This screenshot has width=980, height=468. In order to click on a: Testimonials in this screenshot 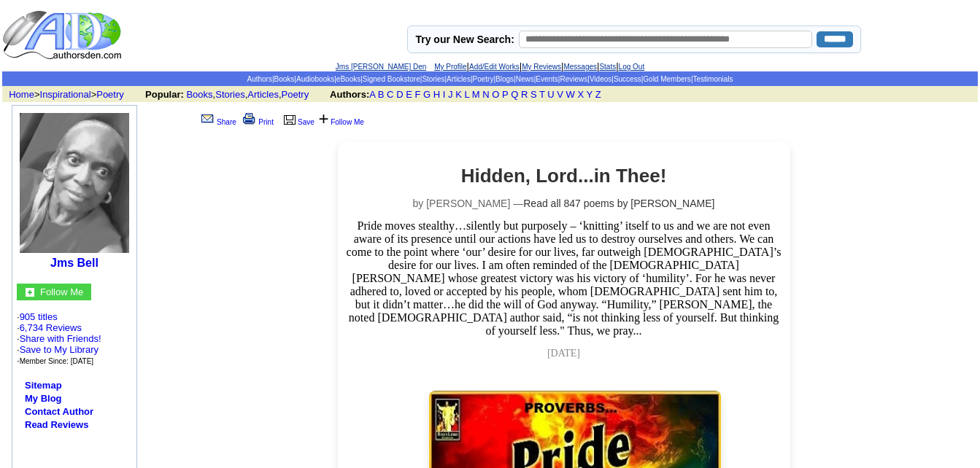, I will do `click(712, 79)`.